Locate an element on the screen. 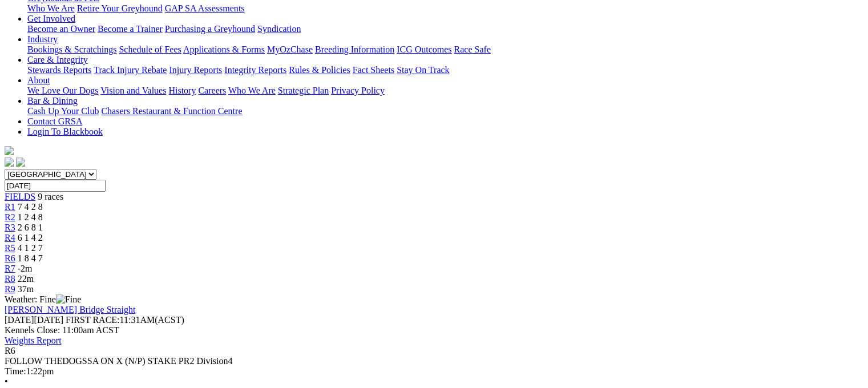 This screenshot has width=868, height=388. span: 1 2 4 8 is located at coordinates (30, 217).